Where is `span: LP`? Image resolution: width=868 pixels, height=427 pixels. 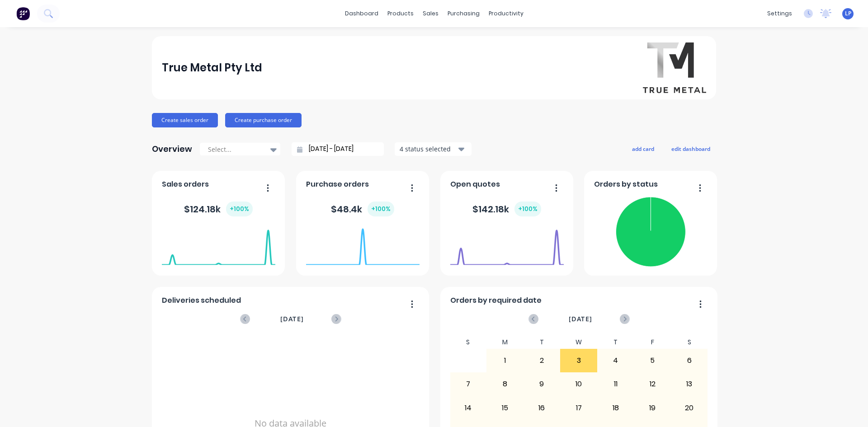
span: LP is located at coordinates (848, 14).